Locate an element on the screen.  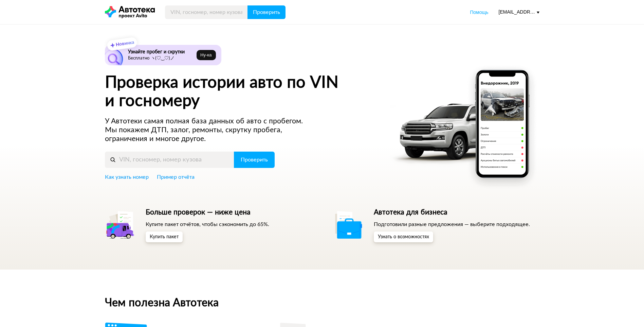
a: Пример отчёта is located at coordinates (176, 177).